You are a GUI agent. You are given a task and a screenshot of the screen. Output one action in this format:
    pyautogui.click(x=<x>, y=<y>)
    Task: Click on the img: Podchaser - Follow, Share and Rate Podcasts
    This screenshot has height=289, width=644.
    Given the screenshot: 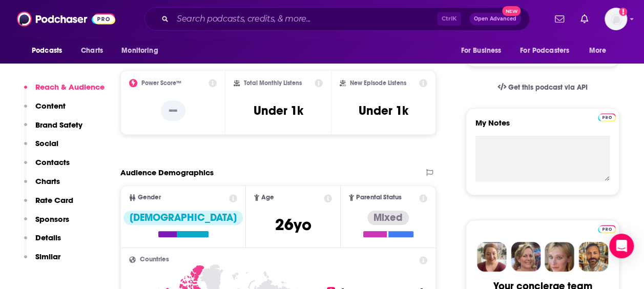 What is the action you would take?
    pyautogui.click(x=66, y=19)
    